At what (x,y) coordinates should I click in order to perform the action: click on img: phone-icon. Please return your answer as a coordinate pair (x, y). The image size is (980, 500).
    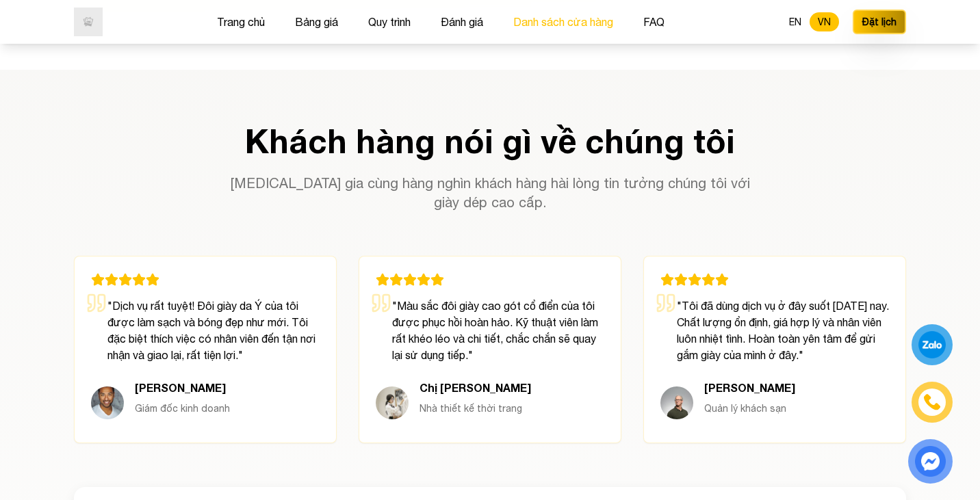
    Looking at the image, I should click on (932, 402).